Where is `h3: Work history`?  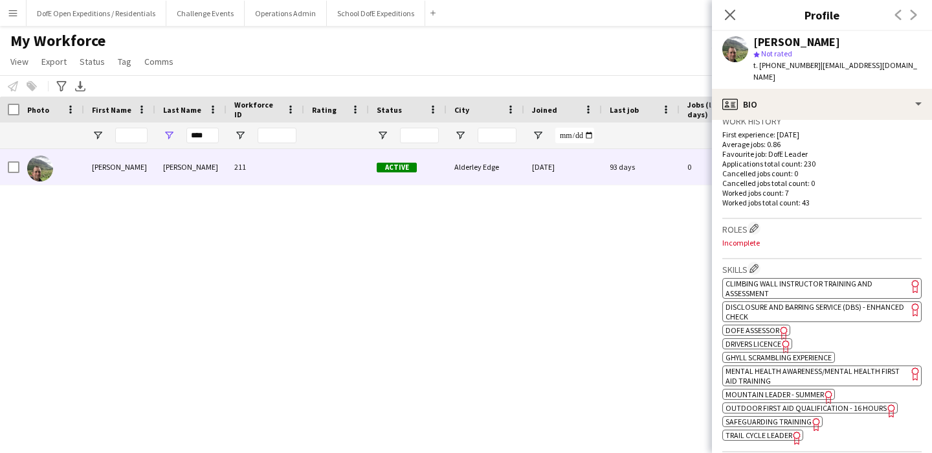
h3: Work history is located at coordinates (822, 121).